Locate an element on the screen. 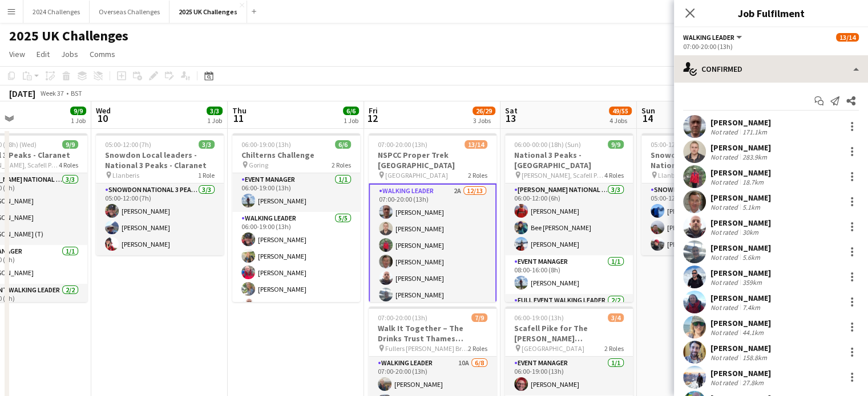  app-job-card: 05:00-12:00 (7h)3/3Snowdon Local leaders - National 3 Peaks Llanberis1 RoleSnowdon National 3 Pea... is located at coordinates (705, 195).